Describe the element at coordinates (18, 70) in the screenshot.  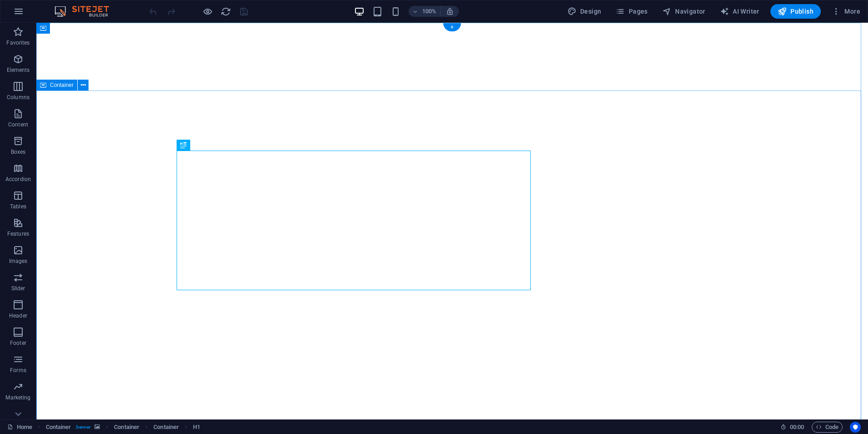
I see `p: Elements` at that location.